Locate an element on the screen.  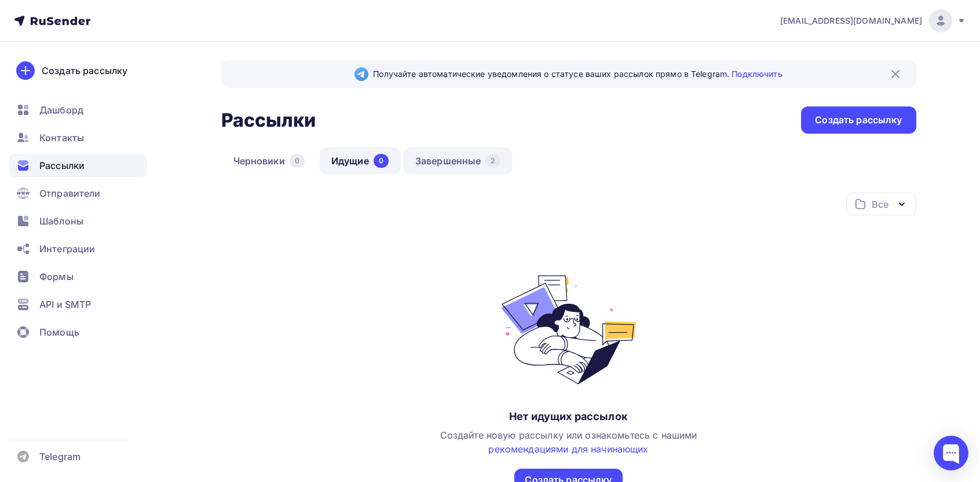
span: Шаблоны is located at coordinates (62, 221).